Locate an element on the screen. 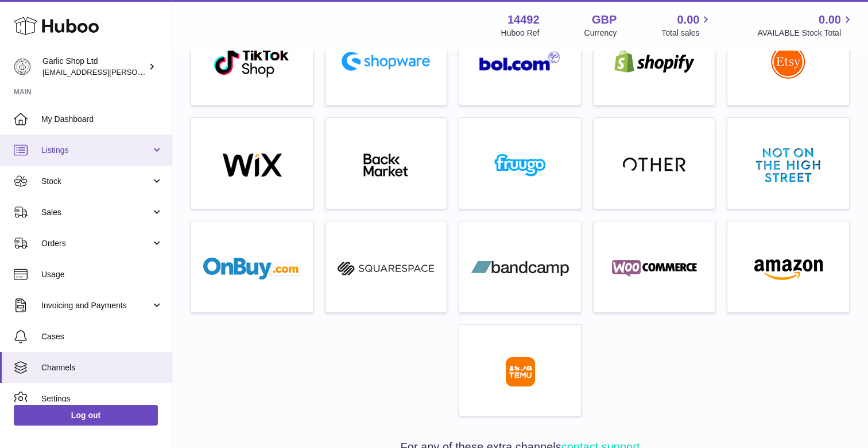  a: Log out is located at coordinates (86, 415).